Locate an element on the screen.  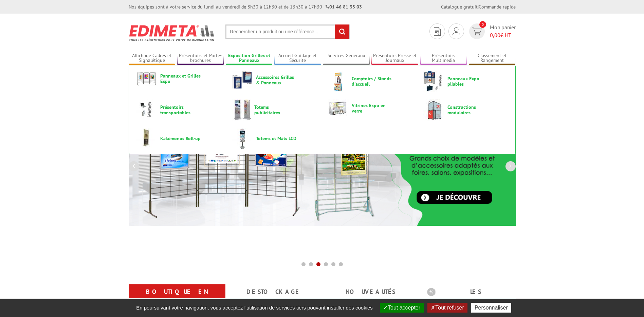
span: Panneaux Expo pliables is located at coordinates (467, 81).